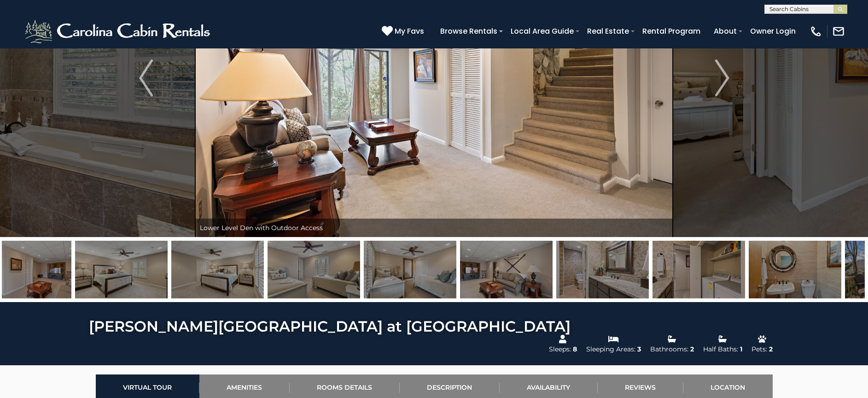 Image resolution: width=868 pixels, height=398 pixels. What do you see at coordinates (118, 31) in the screenshot?
I see `img: White-1-2.png` at bounding box center [118, 31].